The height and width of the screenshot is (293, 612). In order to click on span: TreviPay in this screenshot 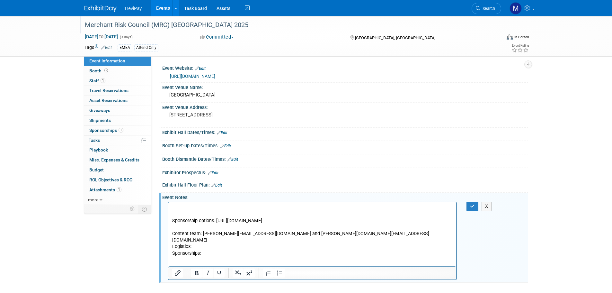, I will do `click(133, 8)`.